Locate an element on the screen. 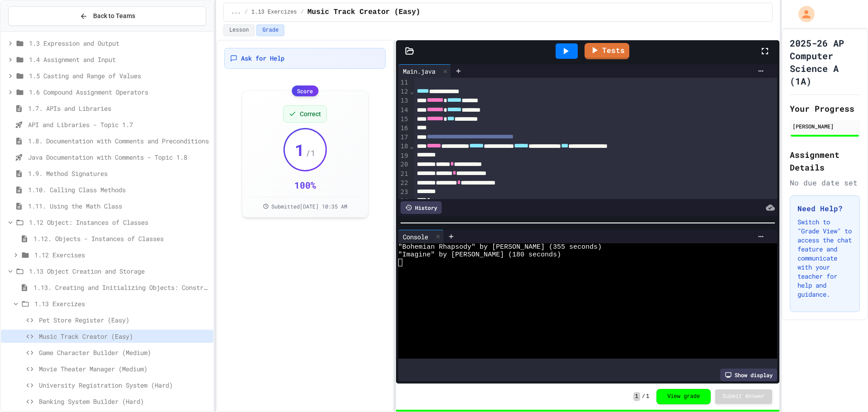  div: 23 is located at coordinates (404, 192).